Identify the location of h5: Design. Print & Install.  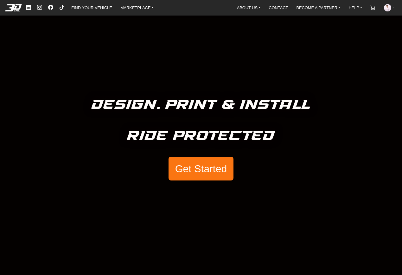
(201, 105).